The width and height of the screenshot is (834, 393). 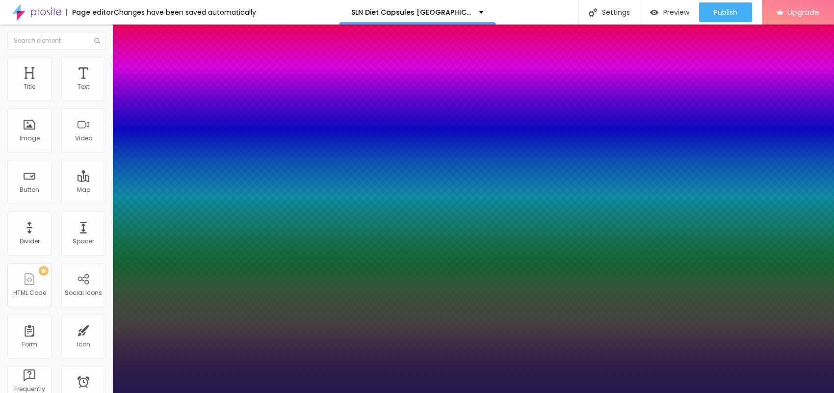 I want to click on div: Changes have been saved automatically, so click(x=185, y=12).